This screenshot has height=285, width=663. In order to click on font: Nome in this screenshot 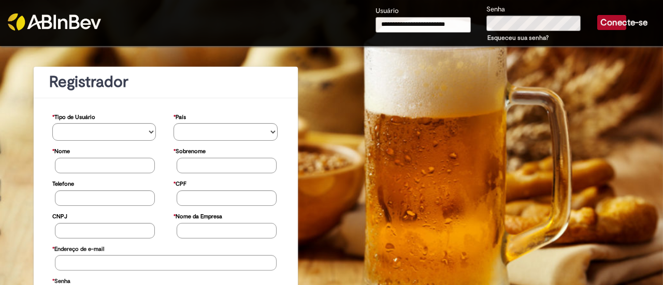, I will do `click(62, 151)`.